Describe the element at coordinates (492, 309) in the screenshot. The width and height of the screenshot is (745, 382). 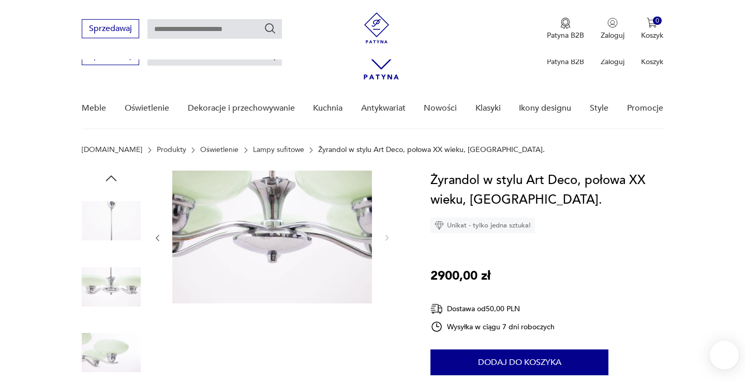
I see `div: Dostawa od 50,00 PLN` at that location.